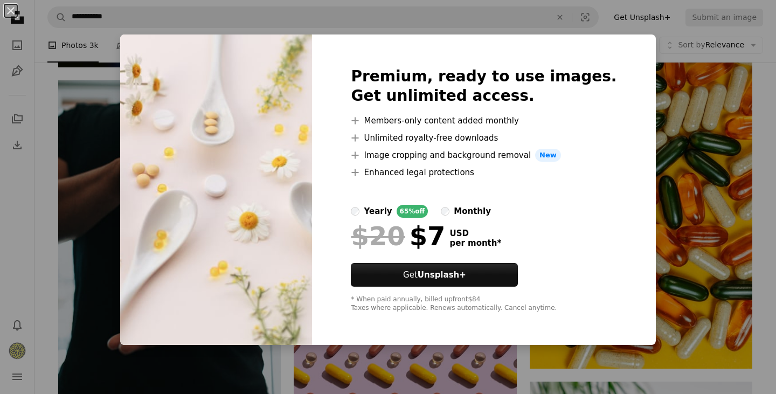 The height and width of the screenshot is (394, 776). Describe the element at coordinates (442, 275) in the screenshot. I see `strong: Unsplash+` at that location.